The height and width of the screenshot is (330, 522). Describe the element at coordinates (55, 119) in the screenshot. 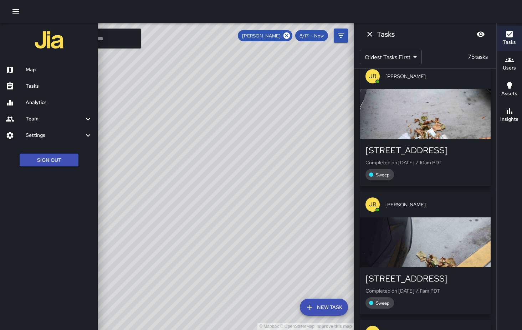

I see `h6: Team` at that location.